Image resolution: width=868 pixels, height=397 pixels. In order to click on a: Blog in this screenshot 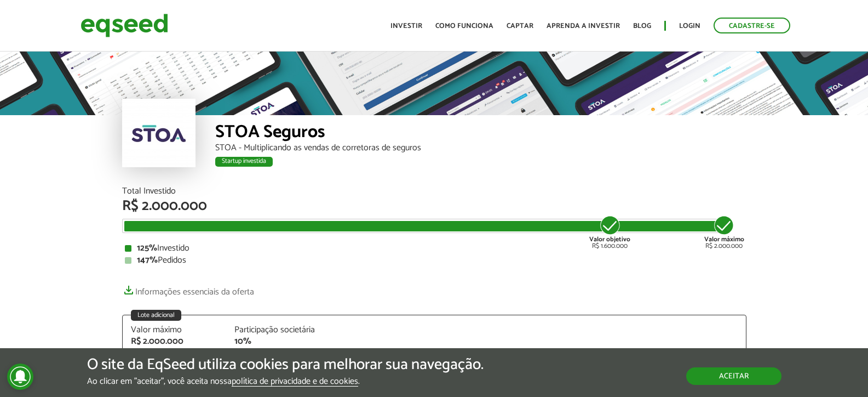, I will do `click(642, 26)`.